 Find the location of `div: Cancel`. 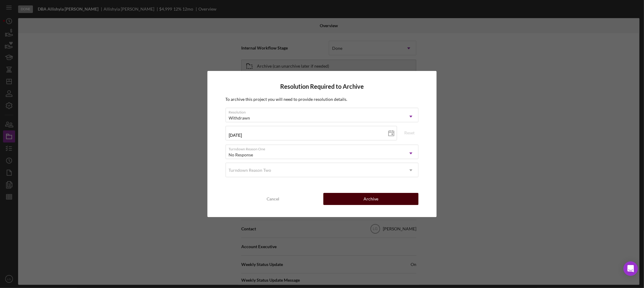

div: Cancel is located at coordinates (273, 199).